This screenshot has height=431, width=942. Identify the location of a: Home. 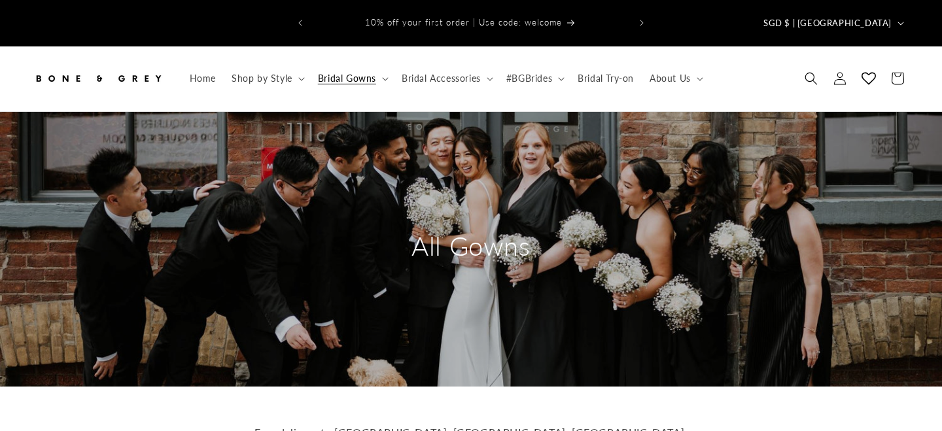
(203, 78).